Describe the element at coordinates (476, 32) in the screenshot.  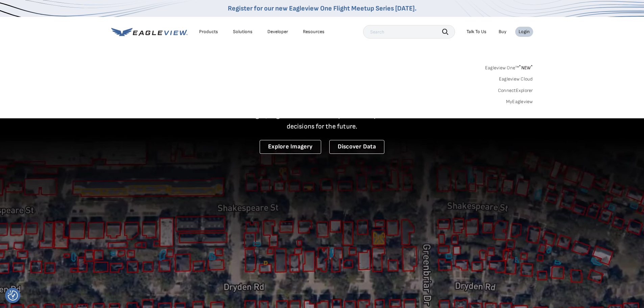
I see `div: Talk To Us` at that location.